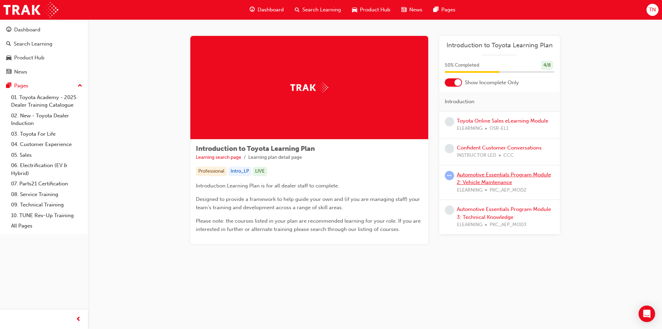  Describe the element at coordinates (44, 86) in the screenshot. I see `button: Pages` at that location.